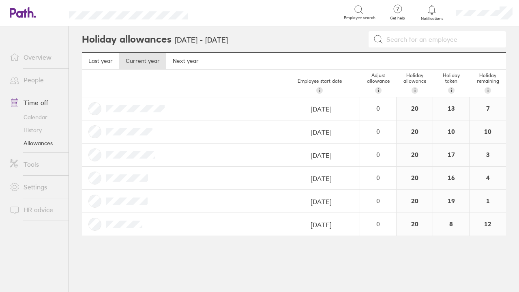  What do you see at coordinates (36, 143) in the screenshot?
I see `a: Allowances` at bounding box center [36, 143].